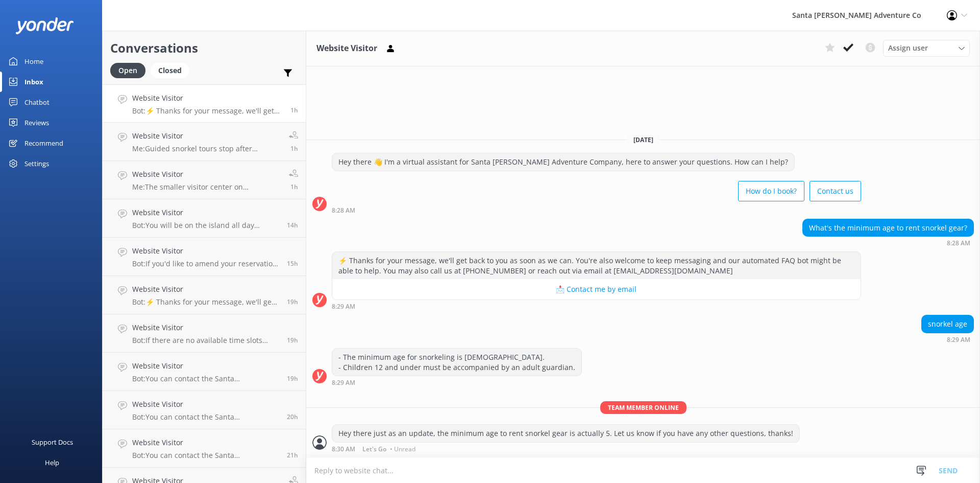 The height and width of the screenshot is (483, 980). I want to click on a: Closed, so click(173, 70).